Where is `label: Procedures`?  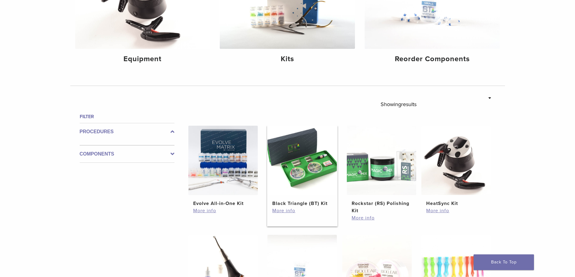 label: Procedures is located at coordinates (127, 132).